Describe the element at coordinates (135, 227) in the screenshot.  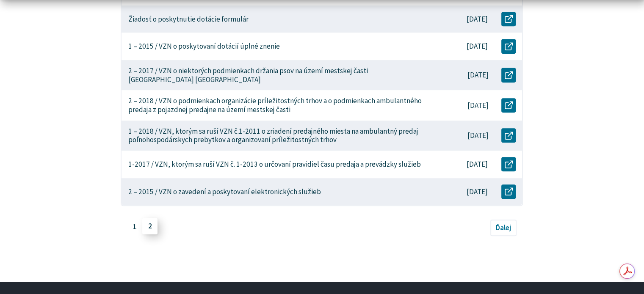
I see `span: 1` at that location.